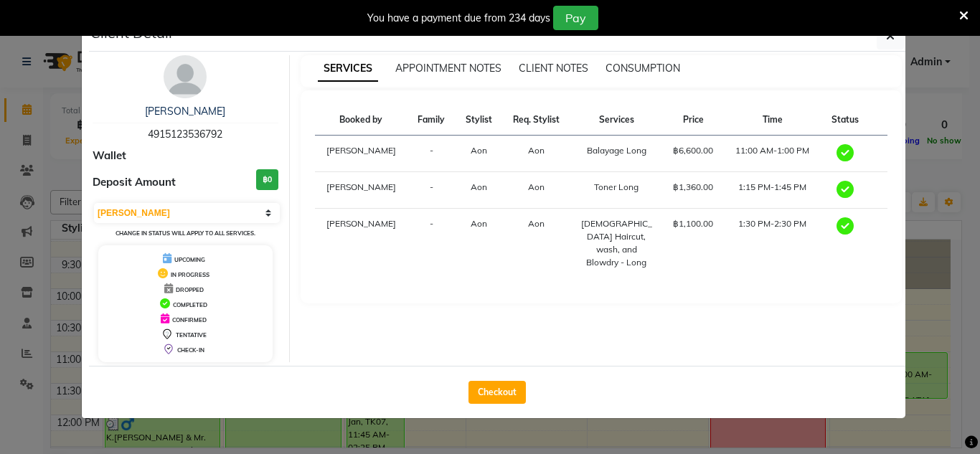 Image resolution: width=980 pixels, height=454 pixels. I want to click on span: Deposit Amount, so click(134, 182).